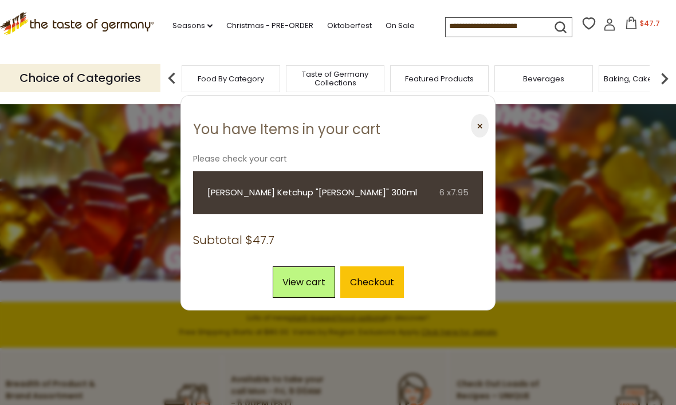 Image resolution: width=676 pixels, height=405 pixels. I want to click on a: Food By Category, so click(231, 78).